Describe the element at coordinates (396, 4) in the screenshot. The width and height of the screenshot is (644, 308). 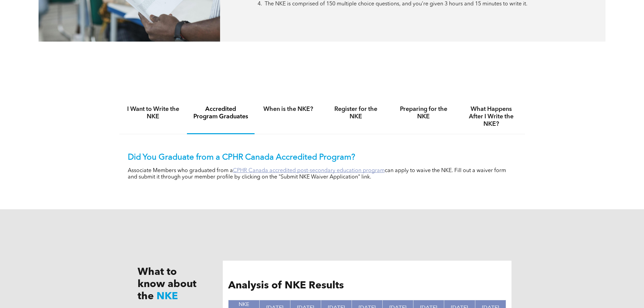
I see `span: The NKE is comprised of 150 multiple choice questions, and you’re given 3 hours and 15 minutes to...` at that location.